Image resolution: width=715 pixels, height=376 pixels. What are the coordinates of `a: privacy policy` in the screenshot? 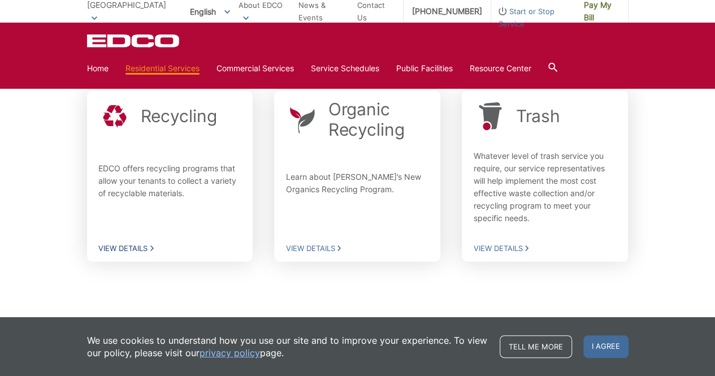 It's located at (229, 353).